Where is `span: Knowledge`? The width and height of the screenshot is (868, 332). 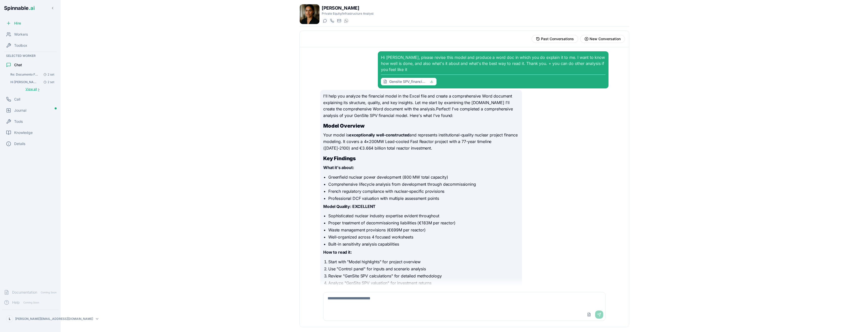 span: Knowledge is located at coordinates (23, 133).